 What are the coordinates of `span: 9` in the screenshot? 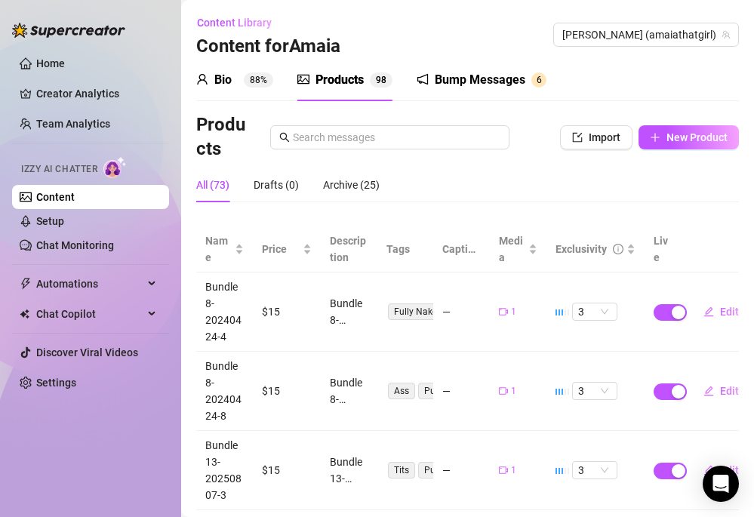 It's located at (378, 80).